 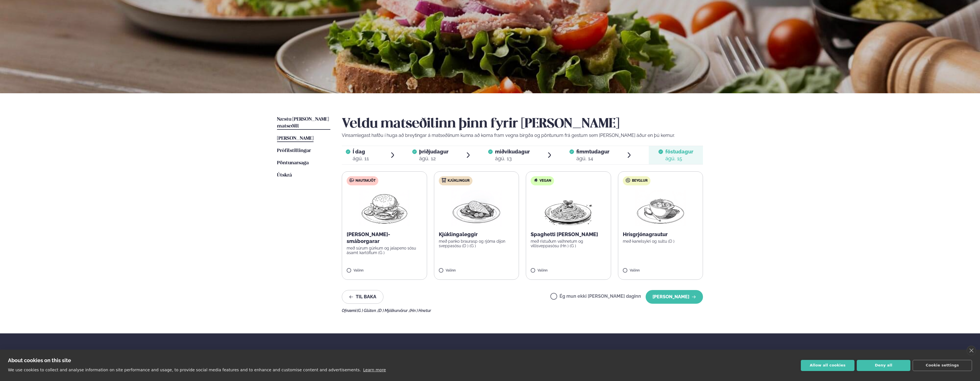 I want to click on span: (Hn ) Hnetur, so click(x=420, y=311).